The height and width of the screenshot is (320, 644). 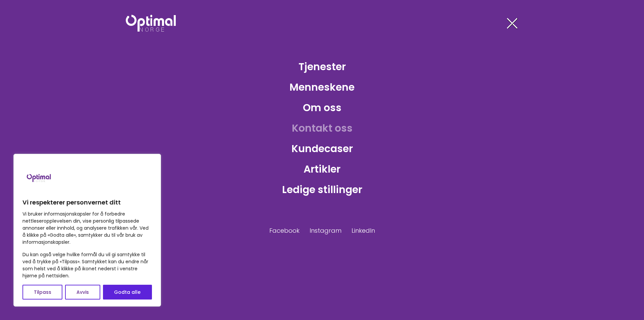 What do you see at coordinates (325, 230) in the screenshot?
I see `a: Instagram` at bounding box center [325, 230].